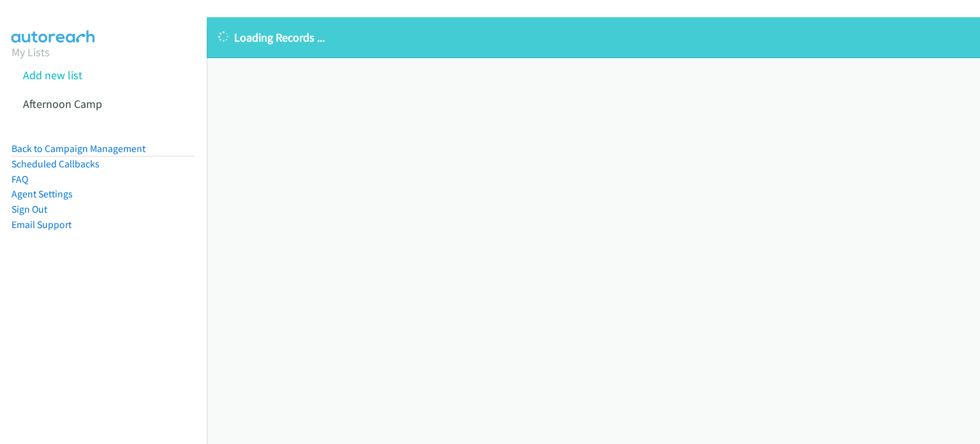 The width and height of the screenshot is (980, 444). Describe the element at coordinates (42, 193) in the screenshot. I see `a: Agent Settings` at that location.